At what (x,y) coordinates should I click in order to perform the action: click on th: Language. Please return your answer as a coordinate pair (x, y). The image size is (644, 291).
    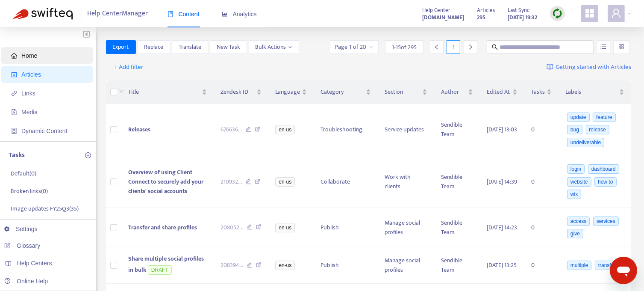
    Looking at the image, I should click on (291, 92).